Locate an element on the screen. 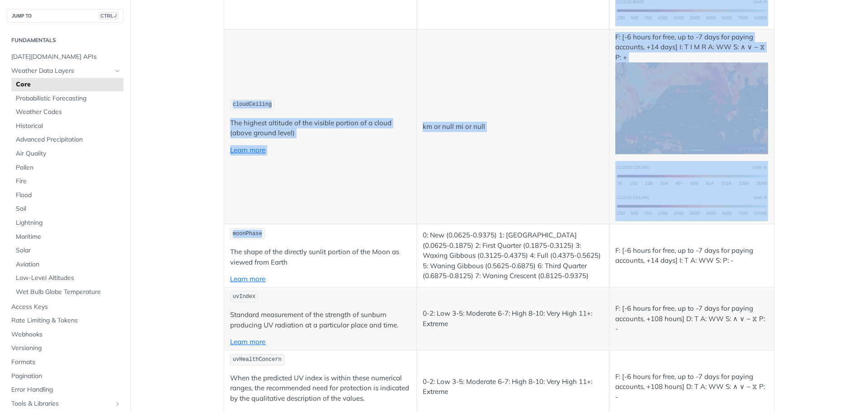 Image resolution: width=868 pixels, height=412 pixels. p: km or null mi or null is located at coordinates (513, 127).